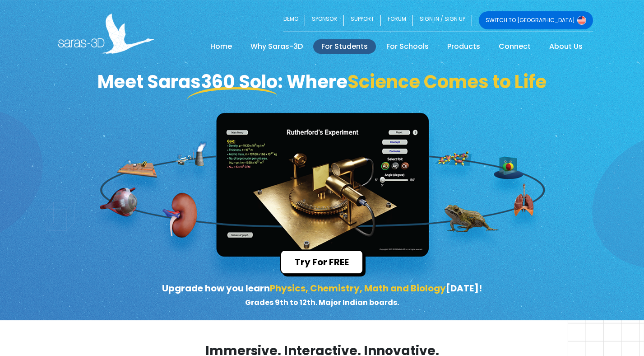 Image resolution: width=644 pixels, height=356 pixels. Describe the element at coordinates (407, 47) in the screenshot. I see `a: For Schools` at that location.